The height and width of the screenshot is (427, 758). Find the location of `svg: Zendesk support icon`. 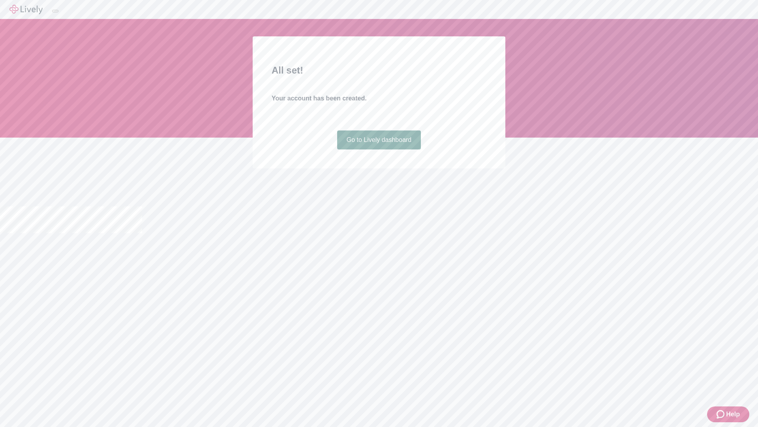

svg: Zendesk support icon is located at coordinates (722, 414).